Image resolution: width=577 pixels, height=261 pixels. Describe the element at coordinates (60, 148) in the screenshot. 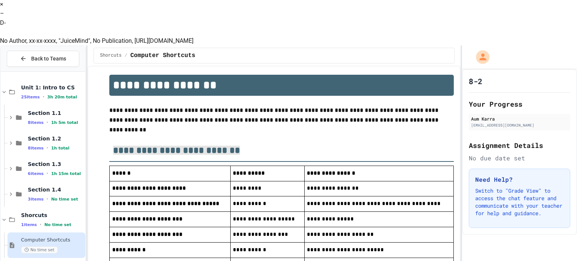

I see `span: 1h total` at that location.